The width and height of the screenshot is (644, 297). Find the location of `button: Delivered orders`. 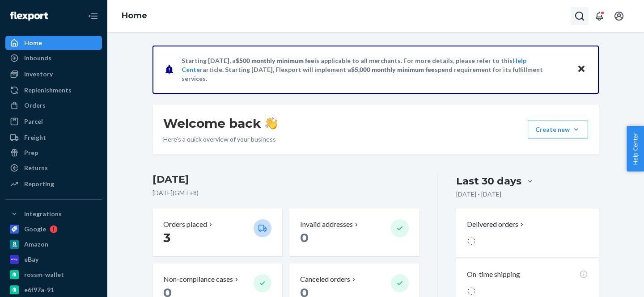

button: Delivered orders is located at coordinates (496, 224).